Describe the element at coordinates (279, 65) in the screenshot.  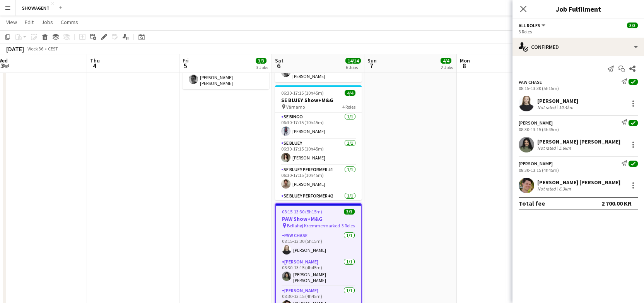
I see `span: 6` at that location.